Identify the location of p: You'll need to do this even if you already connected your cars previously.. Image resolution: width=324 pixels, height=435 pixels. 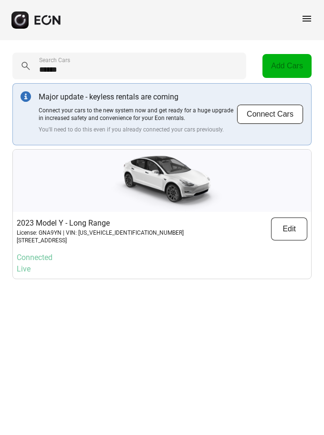
(138, 129).